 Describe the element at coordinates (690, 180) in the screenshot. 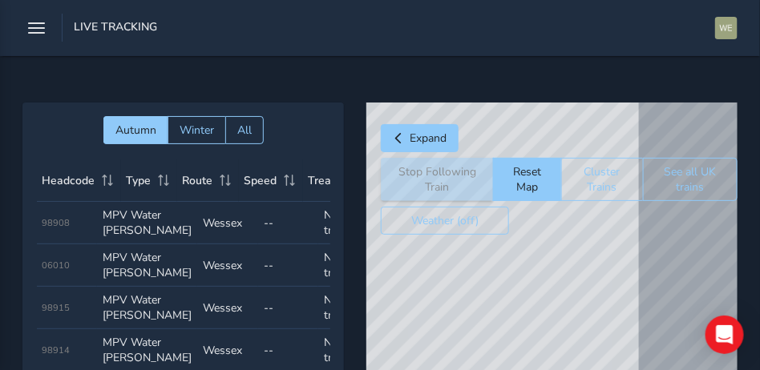

I see `button: See all UK trains` at that location.